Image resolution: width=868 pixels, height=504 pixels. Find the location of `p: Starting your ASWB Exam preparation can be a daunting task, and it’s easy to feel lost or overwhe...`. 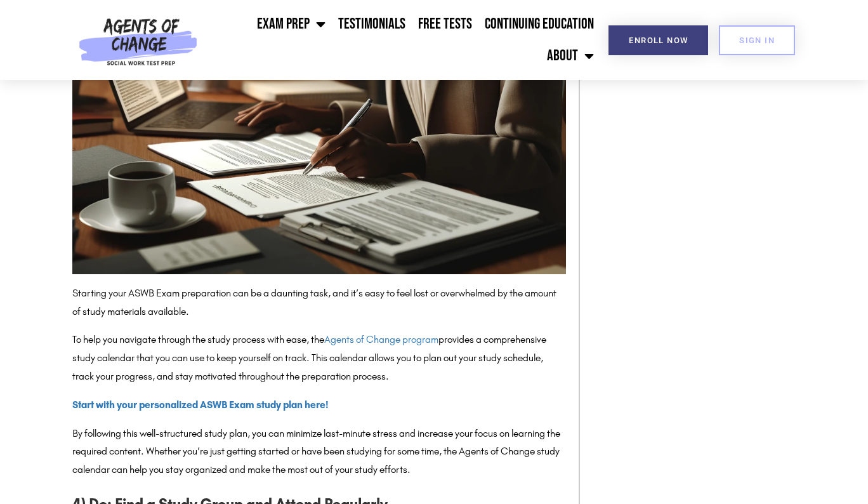

p: Starting your ASWB Exam preparation can be a daunting task, and it’s easy to feel lost or overwhe... is located at coordinates (319, 302).